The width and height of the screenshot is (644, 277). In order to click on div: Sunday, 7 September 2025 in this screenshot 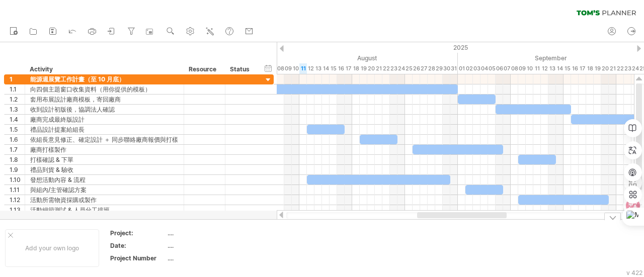, I will do `click(507, 68)`.